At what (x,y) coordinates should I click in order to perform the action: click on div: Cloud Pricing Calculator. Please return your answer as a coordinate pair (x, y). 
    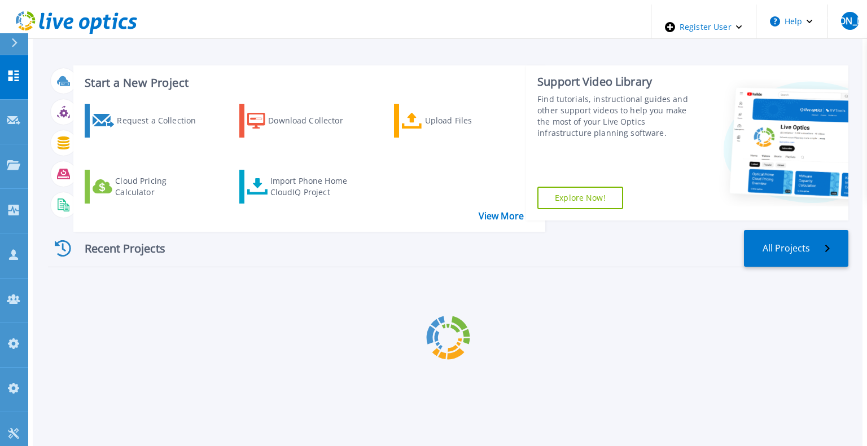
    Looking at the image, I should click on (160, 187).